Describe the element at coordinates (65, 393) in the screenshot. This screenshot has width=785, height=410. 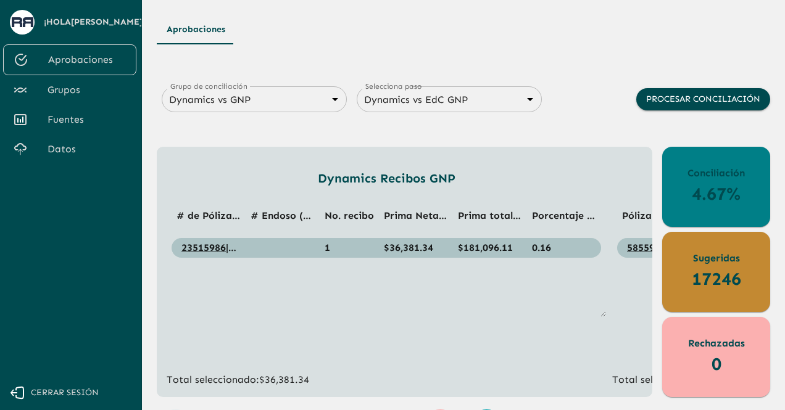
I see `span: Cerrar sesión` at that location.